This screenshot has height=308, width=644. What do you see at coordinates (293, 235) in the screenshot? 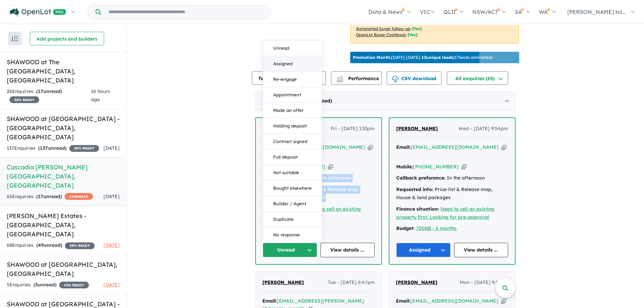
I see `button: No response` at bounding box center [293, 235].